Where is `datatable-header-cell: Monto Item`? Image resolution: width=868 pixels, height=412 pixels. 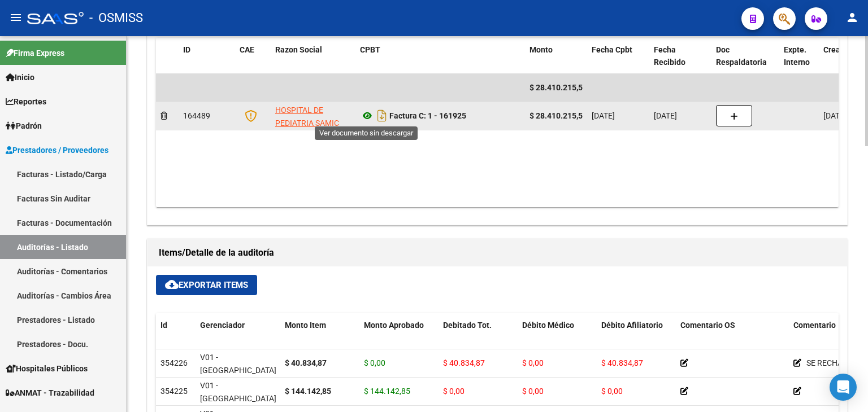
datatable-header-cell: Monto Item is located at coordinates (320, 338).